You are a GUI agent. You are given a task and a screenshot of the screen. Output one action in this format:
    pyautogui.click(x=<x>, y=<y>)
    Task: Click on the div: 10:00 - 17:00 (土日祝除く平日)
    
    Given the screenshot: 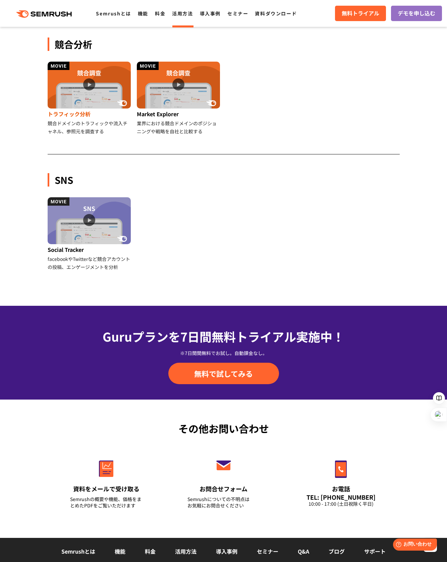 What is the action you would take?
    pyautogui.click(x=341, y=504)
    